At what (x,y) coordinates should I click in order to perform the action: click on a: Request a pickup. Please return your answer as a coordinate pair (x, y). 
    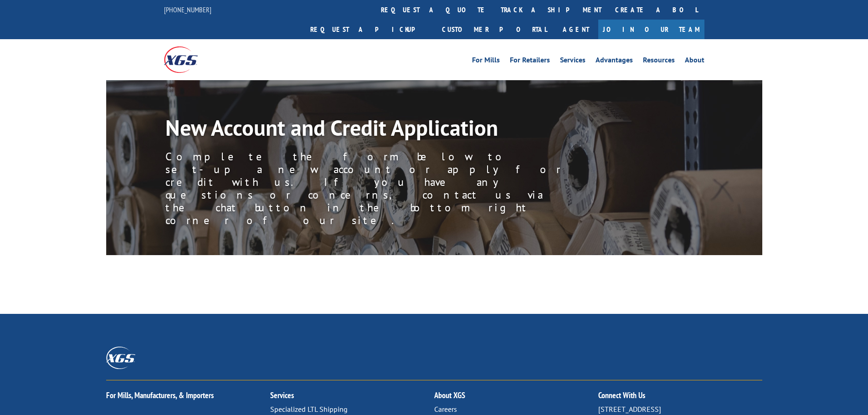
    Looking at the image, I should click on (369, 29).